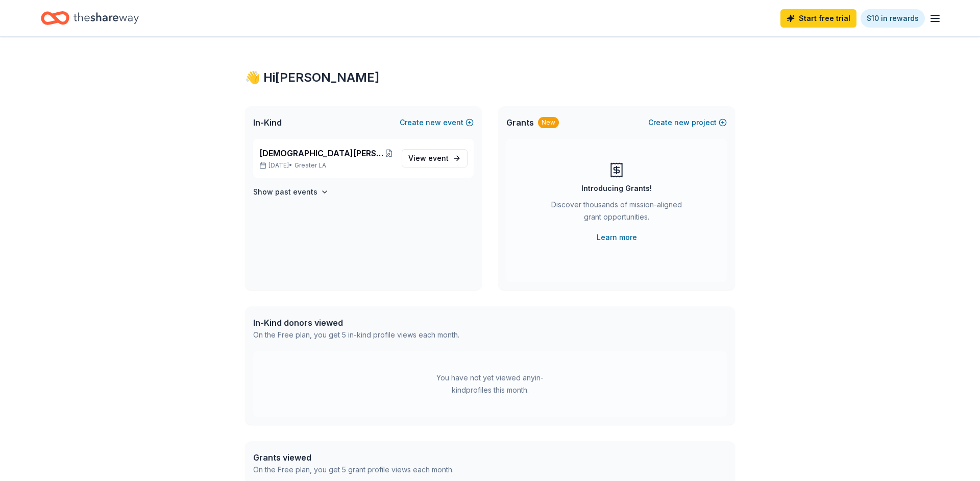 This screenshot has width=980, height=481. What do you see at coordinates (356, 335) in the screenshot?
I see `div: On the Free plan, you get 5 in-kind profile views each month.` at bounding box center [356, 335].